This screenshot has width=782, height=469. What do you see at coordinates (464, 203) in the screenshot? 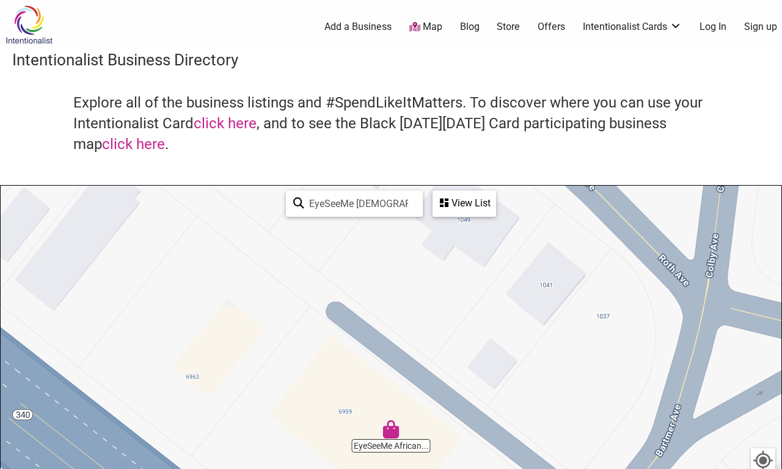
I see `div: View List` at bounding box center [464, 203].